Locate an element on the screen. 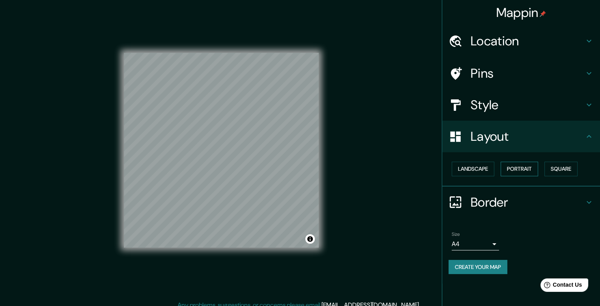 This screenshot has width=600, height=306. button: Square is located at coordinates (561, 169).